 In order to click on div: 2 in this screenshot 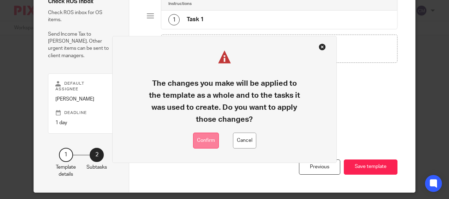, I will do `click(97, 155)`.